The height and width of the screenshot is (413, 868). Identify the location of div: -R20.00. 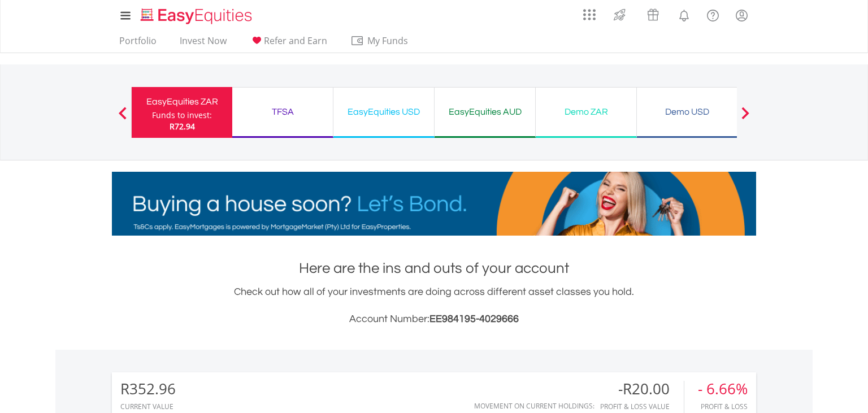
(642, 389).